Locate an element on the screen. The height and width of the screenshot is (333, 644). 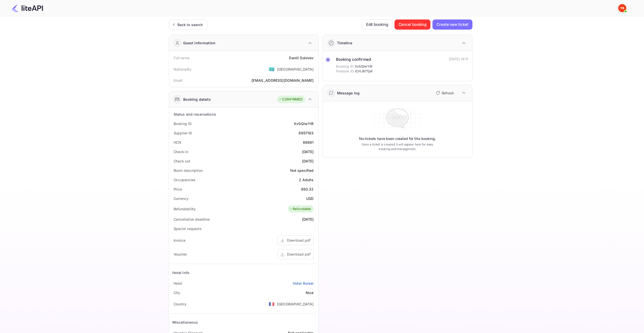
span: Booking ID: is located at coordinates (345, 66).